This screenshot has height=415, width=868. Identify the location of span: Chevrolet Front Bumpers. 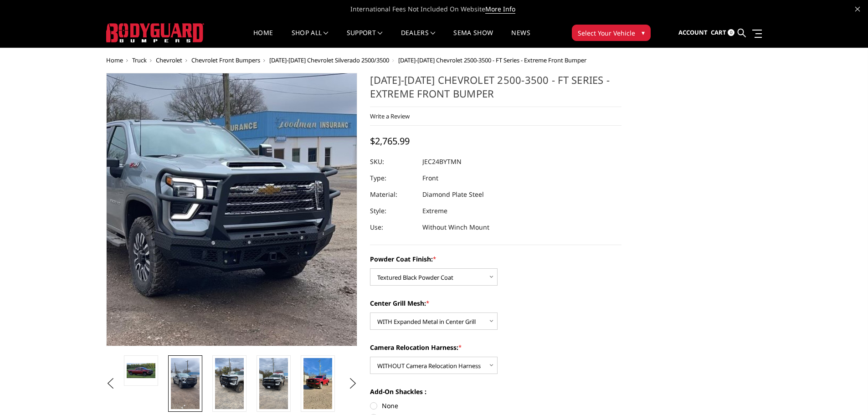
(226, 61).